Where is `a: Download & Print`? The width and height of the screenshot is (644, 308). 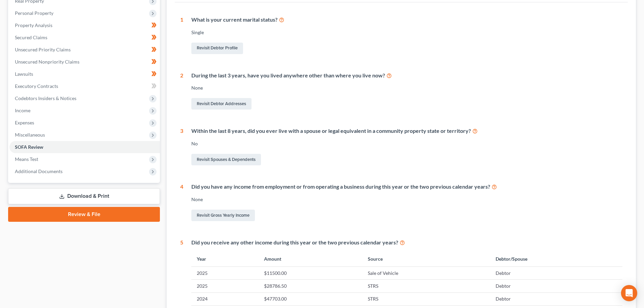
a: Download & Print is located at coordinates (84, 196).